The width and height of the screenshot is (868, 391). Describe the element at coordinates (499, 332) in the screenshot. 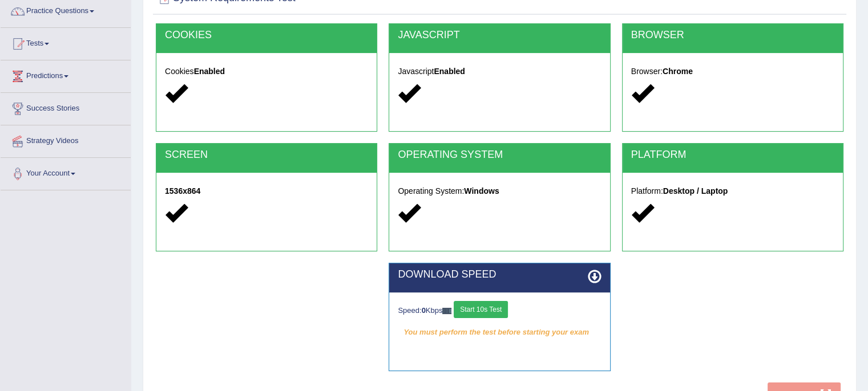

I see `em: You must perform the test before starting your exam` at that location.